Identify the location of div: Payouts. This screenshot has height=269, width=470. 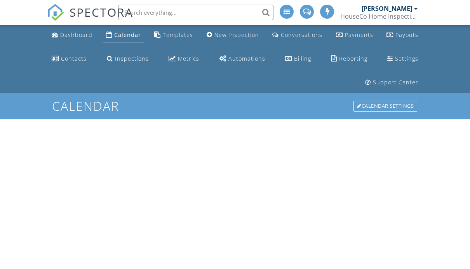
(407, 35).